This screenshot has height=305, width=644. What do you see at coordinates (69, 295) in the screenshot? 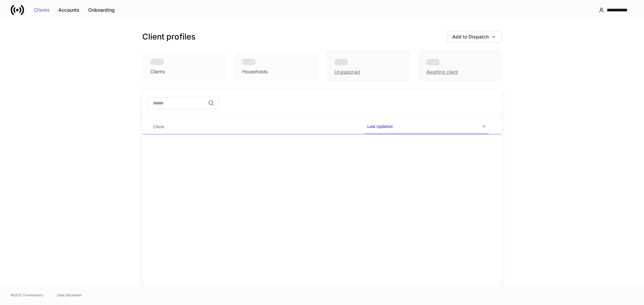
I see `a: Data Disclaimer` at bounding box center [69, 295].